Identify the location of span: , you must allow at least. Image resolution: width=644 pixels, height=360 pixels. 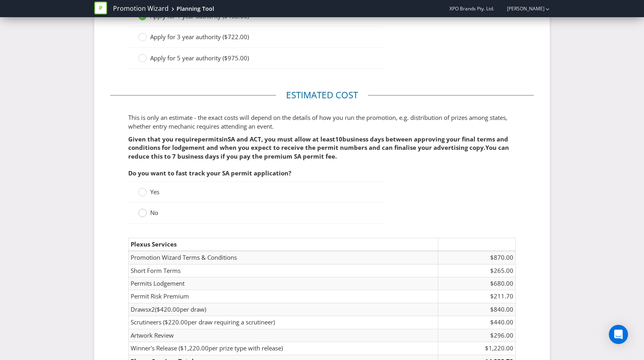
(298, 139).